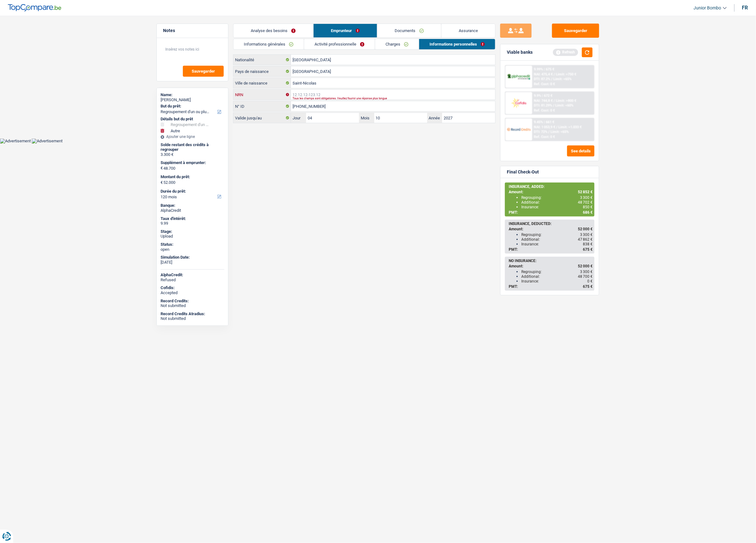 The image size is (756, 543). I want to click on span: 52 000 €, so click(585, 229).